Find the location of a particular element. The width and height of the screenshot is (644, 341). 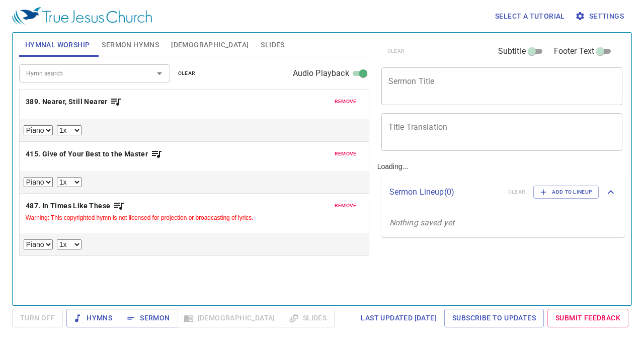

button: Hymns is located at coordinates (93, 317).